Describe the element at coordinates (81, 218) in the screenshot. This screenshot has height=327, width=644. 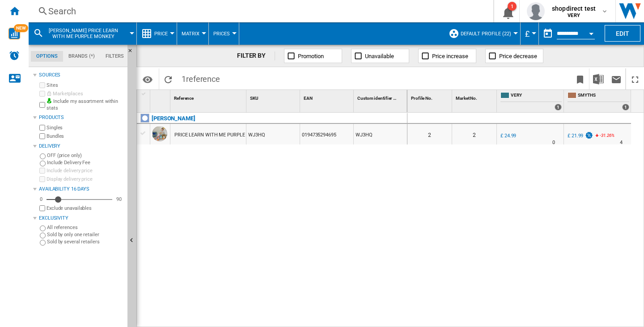
I see `div: Exclusivity` at that location.